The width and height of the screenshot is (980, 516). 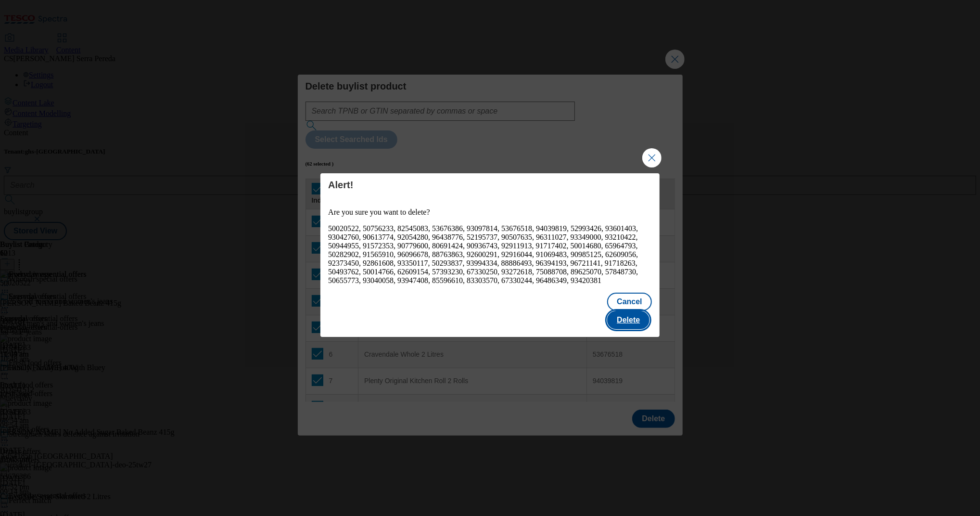 What do you see at coordinates (490, 255) in the screenshot?
I see `div: Modal` at bounding box center [490, 255].